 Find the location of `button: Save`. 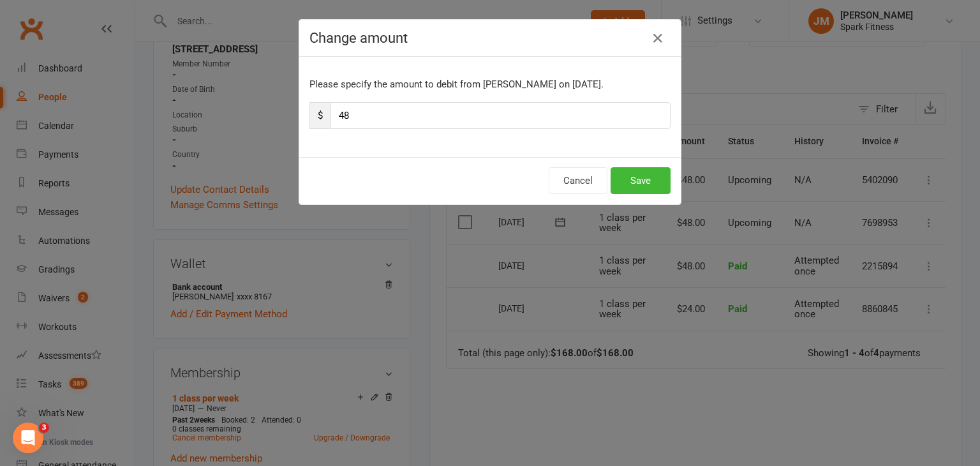

button: Save is located at coordinates (640, 181).